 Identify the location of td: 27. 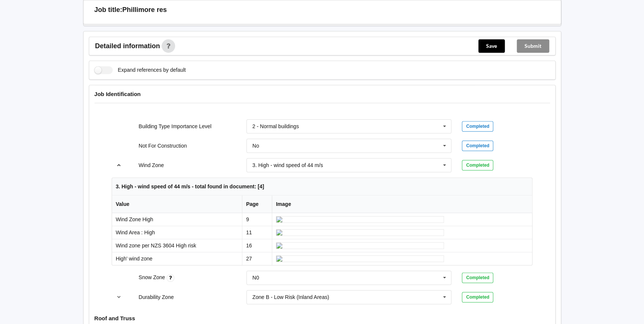
(257, 259).